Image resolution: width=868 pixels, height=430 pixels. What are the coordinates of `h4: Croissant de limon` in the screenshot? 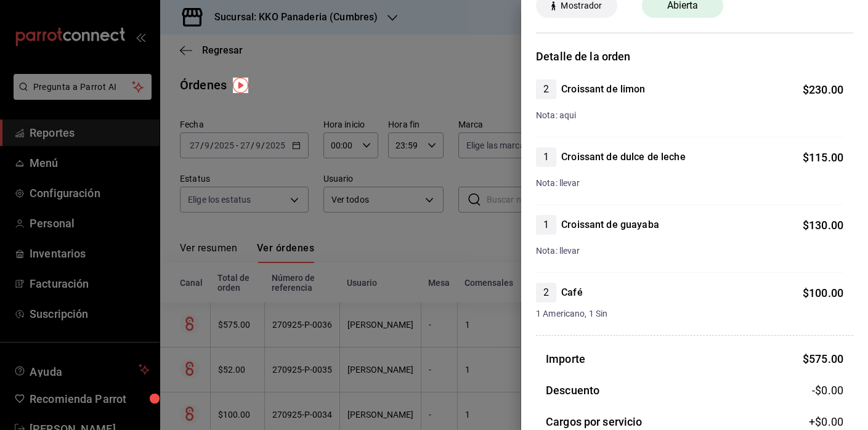 It's located at (603, 89).